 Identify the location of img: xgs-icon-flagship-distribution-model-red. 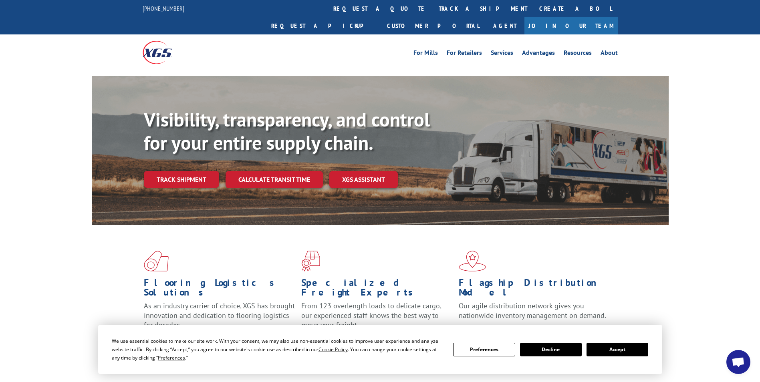
(472, 261).